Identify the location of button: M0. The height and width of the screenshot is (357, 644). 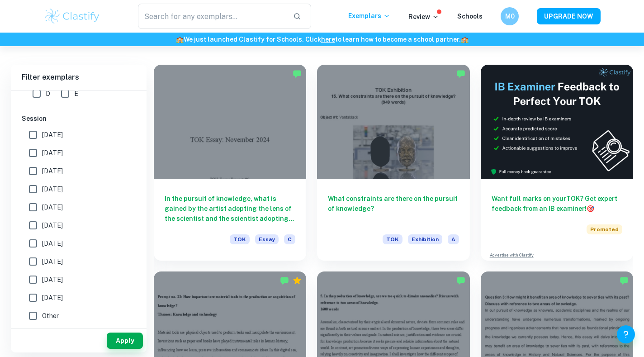
(510, 17).